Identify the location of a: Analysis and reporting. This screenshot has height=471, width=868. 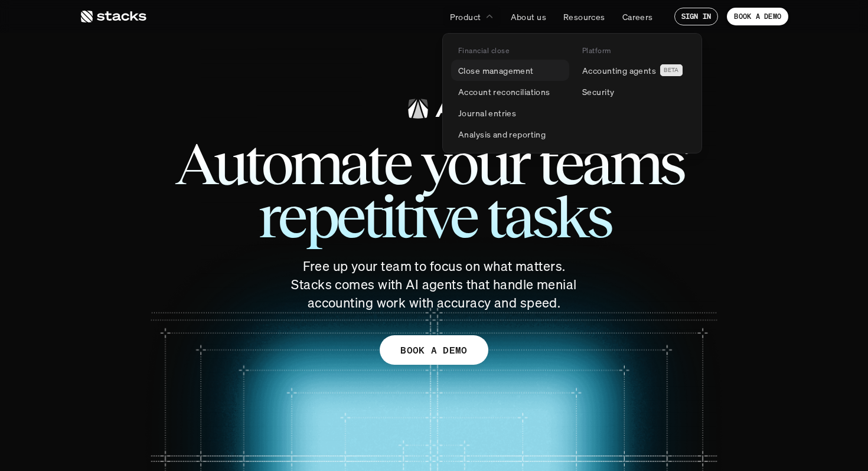
(510, 134).